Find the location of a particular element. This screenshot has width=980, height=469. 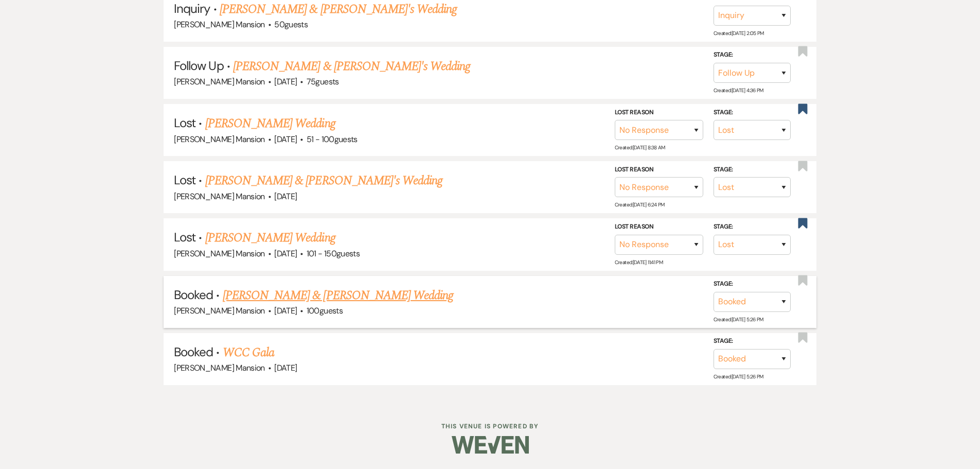

span: Inquiry is located at coordinates (192, 9).